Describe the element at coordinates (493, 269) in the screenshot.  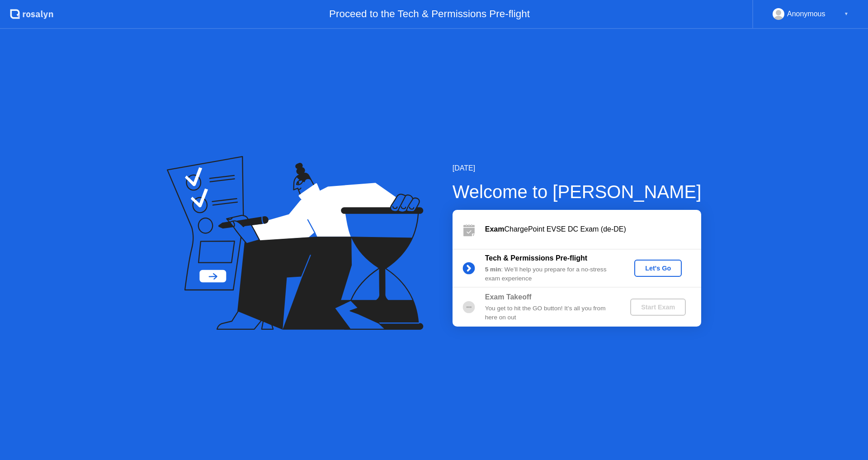
I see `b: 5 min` at that location.